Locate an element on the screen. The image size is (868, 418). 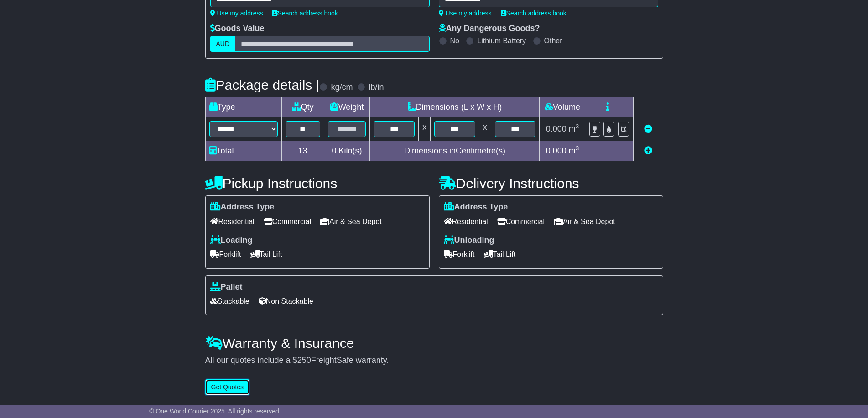
label: Other is located at coordinates (553, 40).